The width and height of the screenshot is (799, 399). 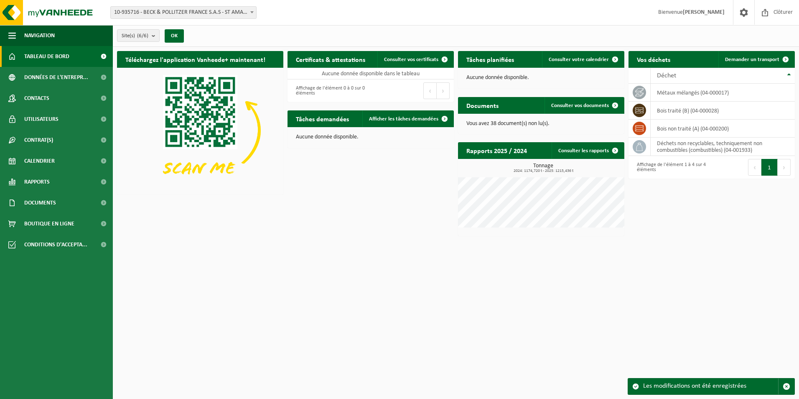 What do you see at coordinates (56, 77) in the screenshot?
I see `span: Données de l'entrepr...` at bounding box center [56, 77].